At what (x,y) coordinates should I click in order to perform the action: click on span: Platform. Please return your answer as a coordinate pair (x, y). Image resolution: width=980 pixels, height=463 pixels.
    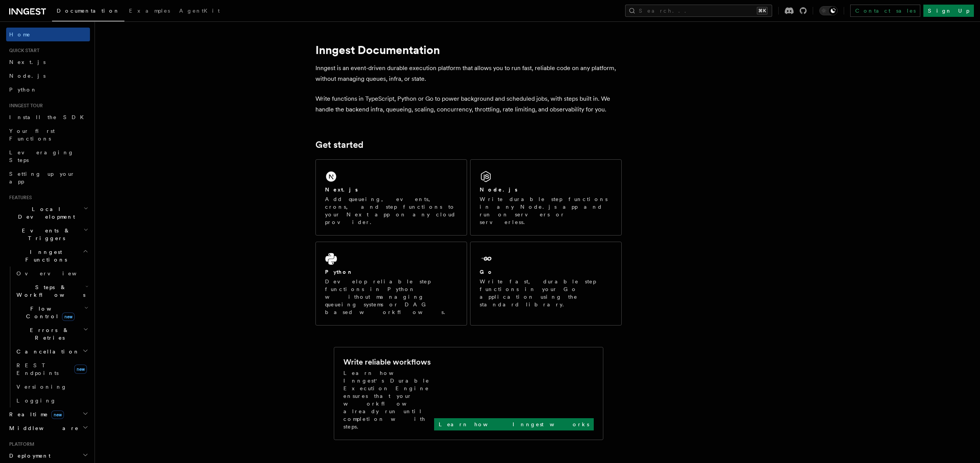
    Looking at the image, I should click on (21, 444).